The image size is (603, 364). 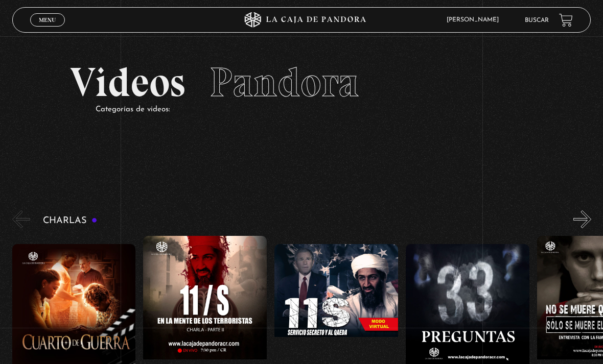 I want to click on button: Next, so click(x=582, y=219).